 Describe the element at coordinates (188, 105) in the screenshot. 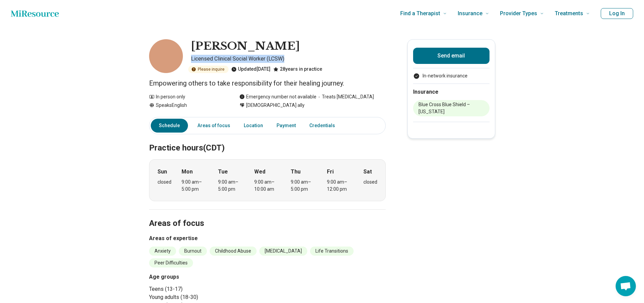

I see `div: Speaks English` at that location.